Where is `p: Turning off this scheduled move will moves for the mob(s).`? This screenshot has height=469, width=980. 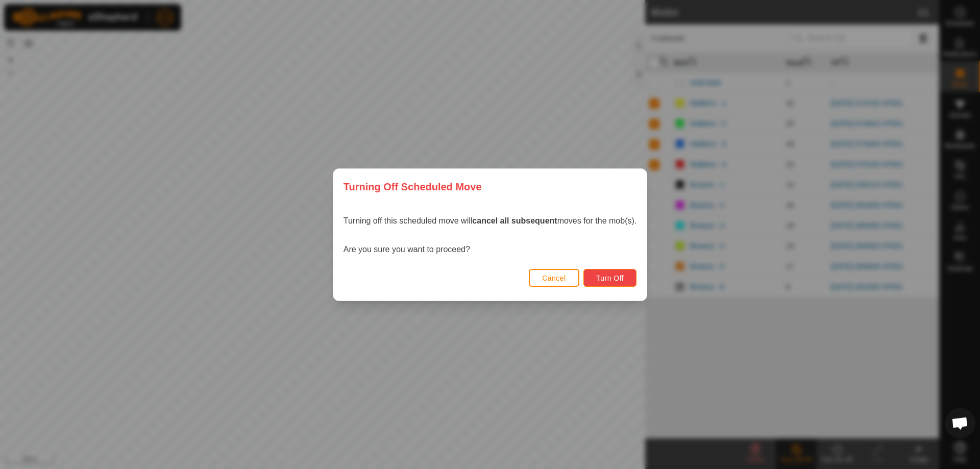
p: Turning off this scheduled move will moves for the mob(s). is located at coordinates (490, 221).